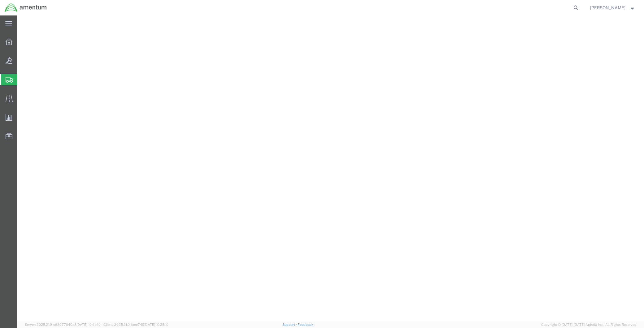 This screenshot has height=328, width=644. Describe the element at coordinates (290, 324) in the screenshot. I see `a: Support` at that location.